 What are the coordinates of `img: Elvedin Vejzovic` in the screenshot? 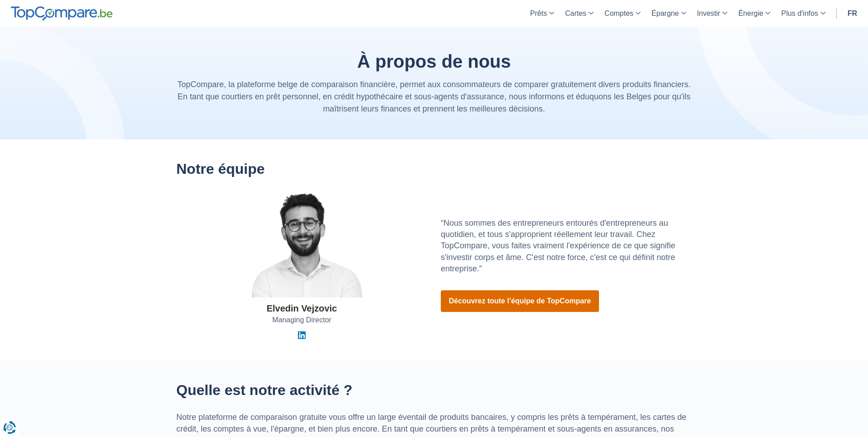 It's located at (302, 244).